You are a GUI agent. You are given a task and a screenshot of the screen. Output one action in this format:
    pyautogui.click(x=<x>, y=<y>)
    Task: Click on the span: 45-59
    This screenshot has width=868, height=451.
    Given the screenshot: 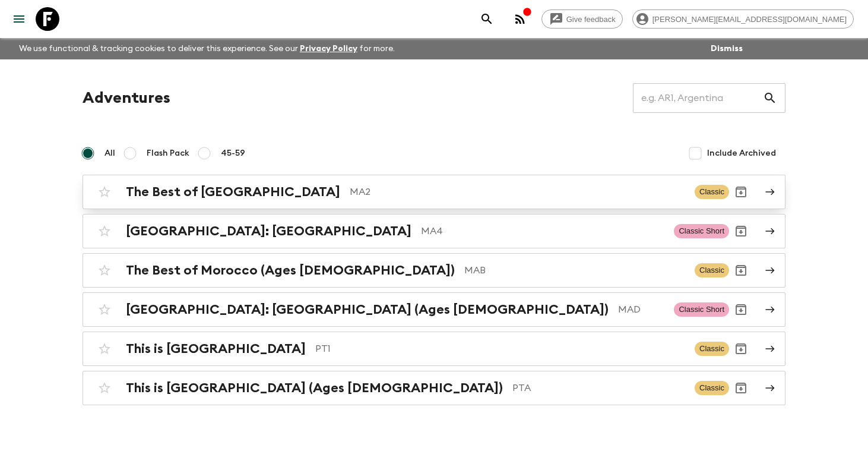 What is the action you would take?
    pyautogui.click(x=233, y=153)
    